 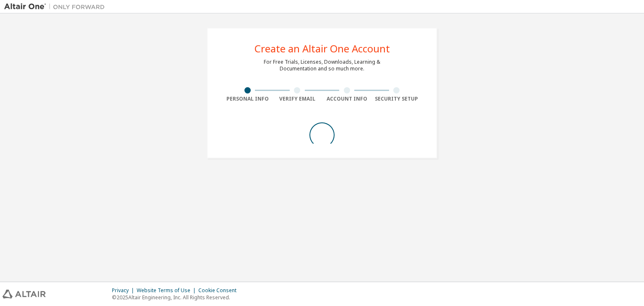 What do you see at coordinates (322, 65) in the screenshot?
I see `div: For Free Trials, Licenses, Downloads, Learning & Documentation and so much more.` at bounding box center [322, 65].